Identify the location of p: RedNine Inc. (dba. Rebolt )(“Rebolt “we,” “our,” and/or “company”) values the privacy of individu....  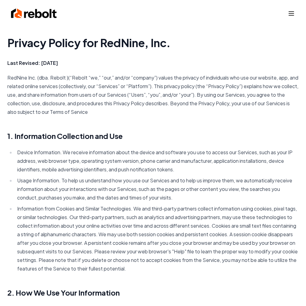
(153, 95).